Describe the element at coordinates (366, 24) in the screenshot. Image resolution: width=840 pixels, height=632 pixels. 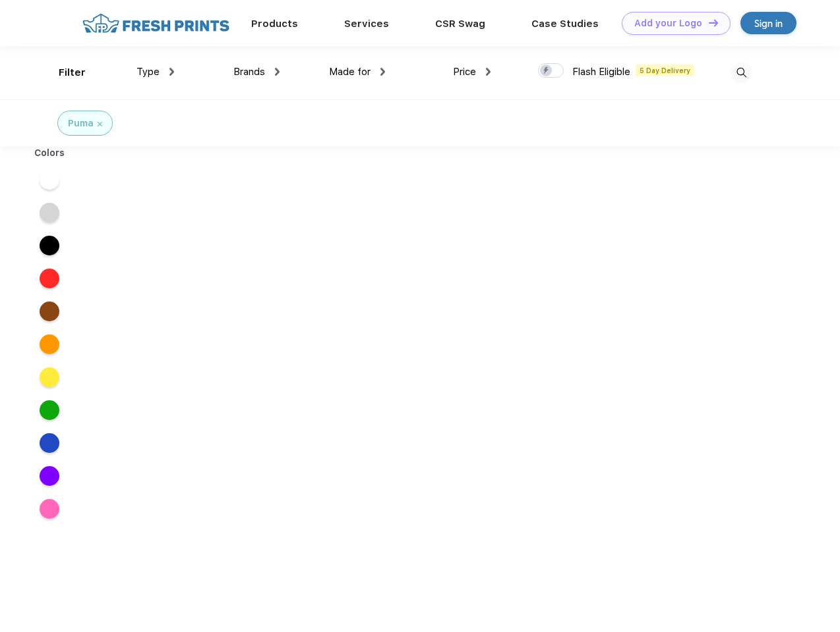
I see `a: Services` at that location.